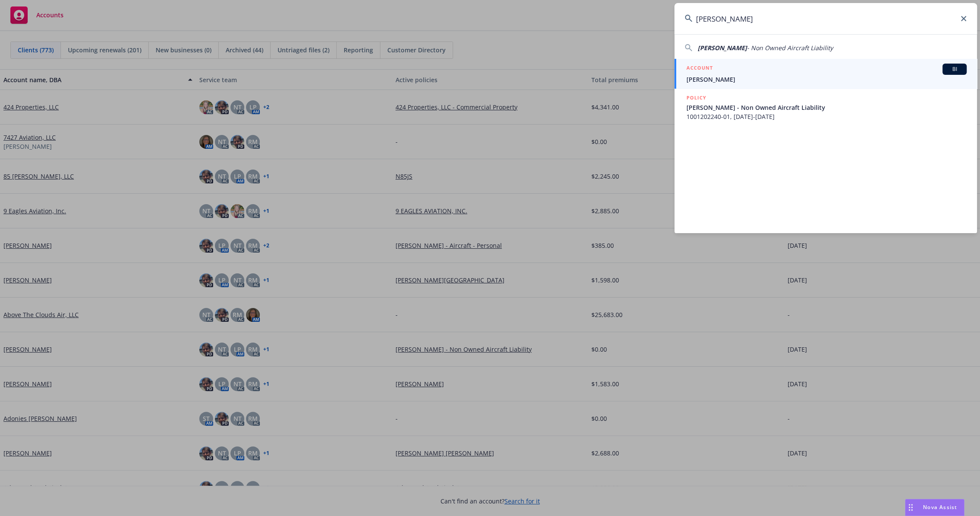 This screenshot has height=516, width=980. What do you see at coordinates (697, 98) in the screenshot?
I see `h5: POLICY` at bounding box center [697, 98].